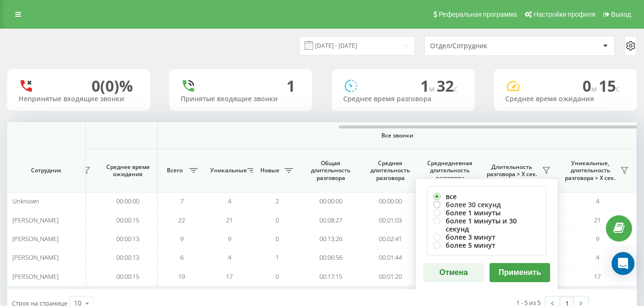 The width and height of the screenshot is (644, 306). Describe the element at coordinates (175, 170) in the screenshot. I see `span: Всего` at that location.